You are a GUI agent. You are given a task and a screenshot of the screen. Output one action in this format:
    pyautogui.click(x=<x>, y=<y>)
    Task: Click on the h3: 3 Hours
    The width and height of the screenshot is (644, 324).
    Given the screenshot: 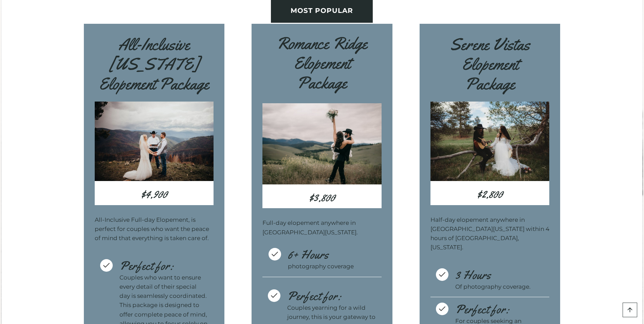 What is the action you would take?
    pyautogui.click(x=500, y=275)
    